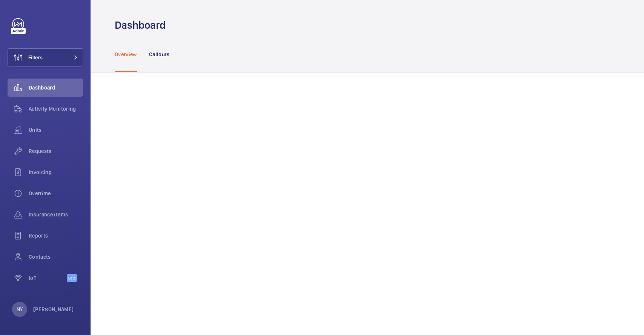 This screenshot has height=335, width=644. What do you see at coordinates (125, 54) in the screenshot?
I see `p: Overview` at bounding box center [125, 54].